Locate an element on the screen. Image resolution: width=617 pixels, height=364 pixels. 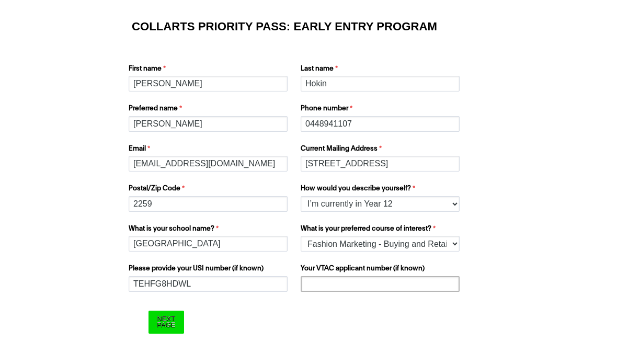
label: First name is located at coordinates (209, 75).